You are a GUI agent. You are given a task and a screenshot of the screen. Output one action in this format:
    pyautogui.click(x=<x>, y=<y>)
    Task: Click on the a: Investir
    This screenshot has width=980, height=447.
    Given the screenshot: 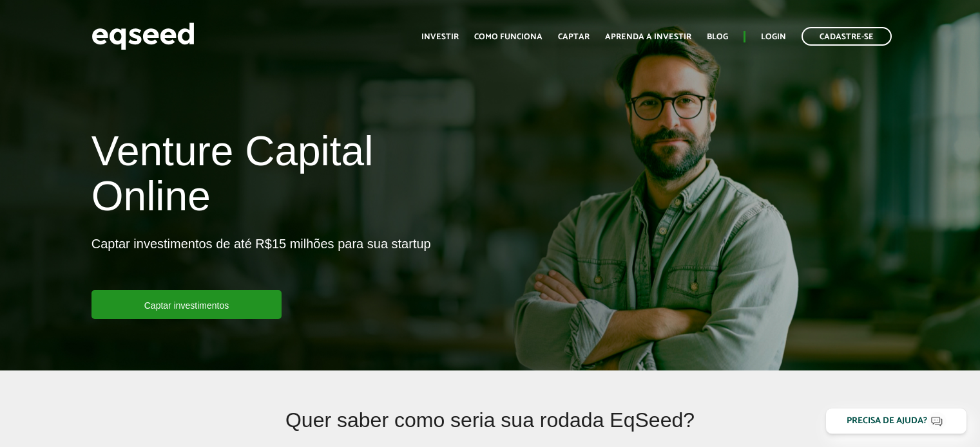 What is the action you would take?
    pyautogui.click(x=440, y=36)
    